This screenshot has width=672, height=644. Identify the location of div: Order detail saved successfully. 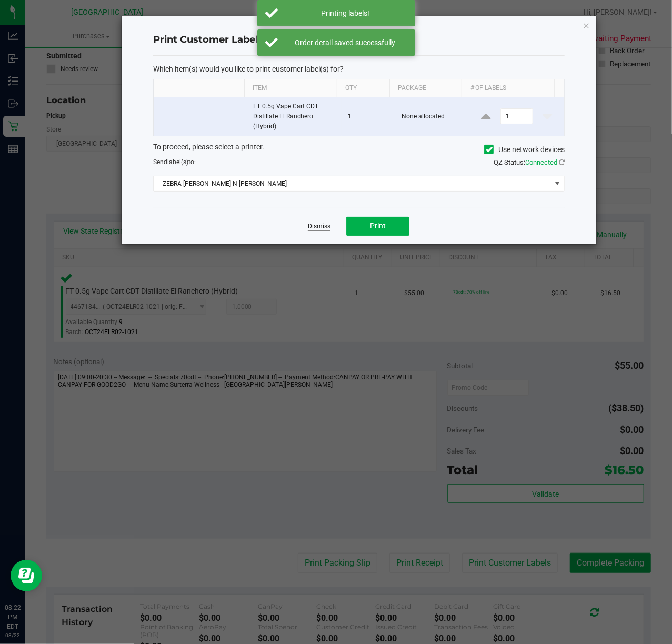
(346, 43).